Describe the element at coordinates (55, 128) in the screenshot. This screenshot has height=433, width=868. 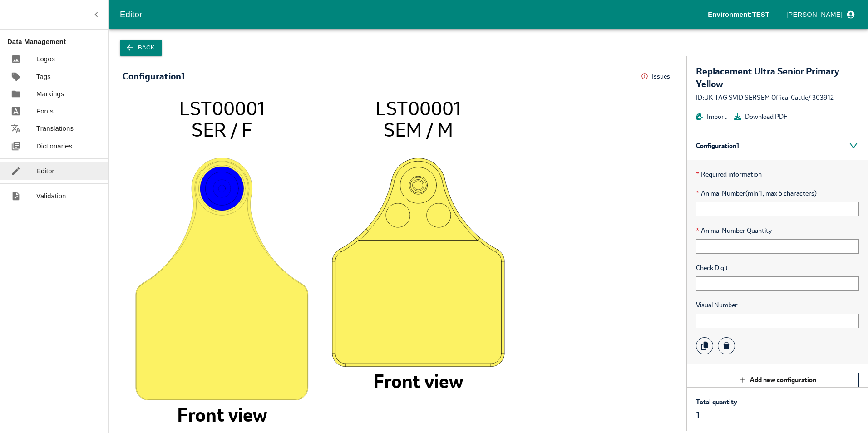
I see `p: Translations` at that location.